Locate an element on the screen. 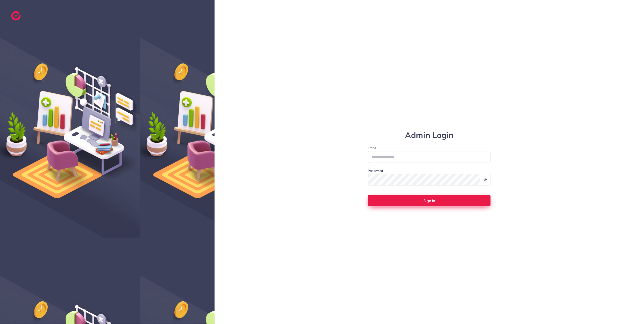  label: Password is located at coordinates (375, 171).